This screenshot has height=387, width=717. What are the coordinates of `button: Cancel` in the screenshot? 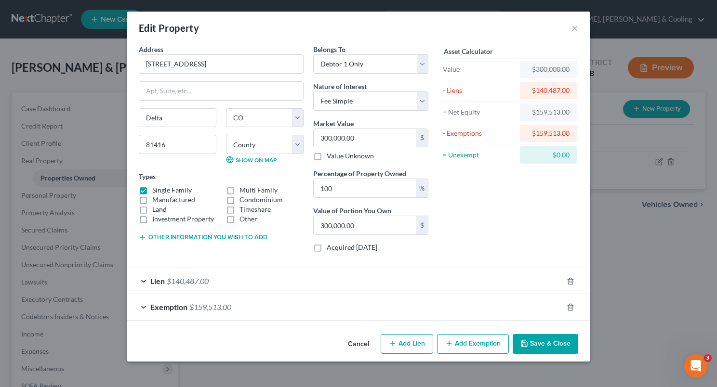 It's located at (358, 345).